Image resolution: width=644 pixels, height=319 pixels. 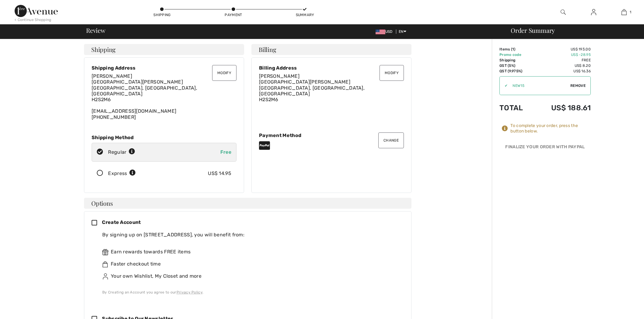 I want to click on img: US Dollar, so click(x=380, y=32).